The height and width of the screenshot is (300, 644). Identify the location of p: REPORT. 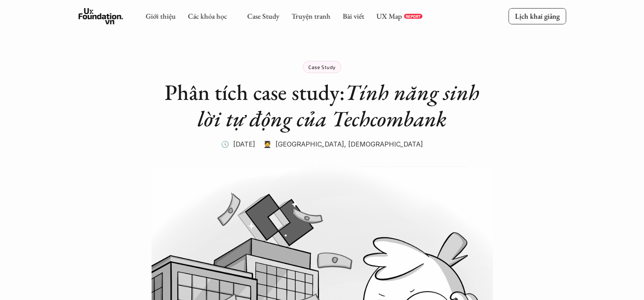
(413, 16).